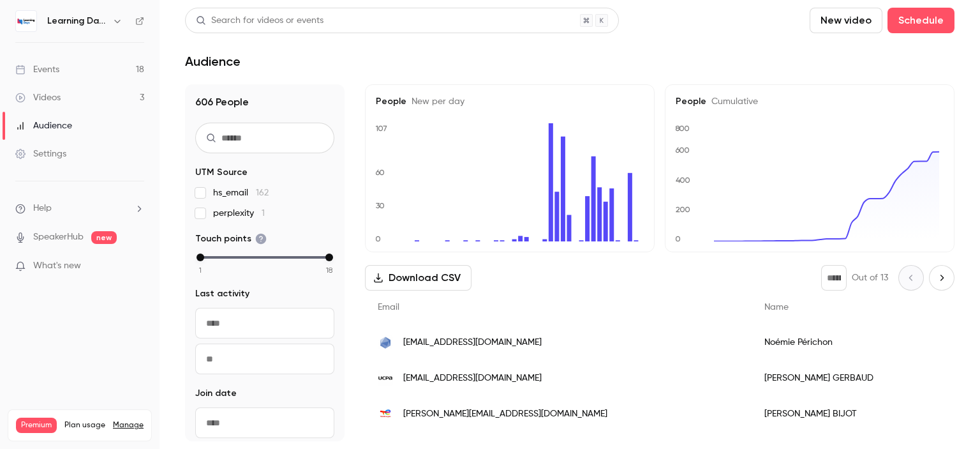 The width and height of the screenshot is (980, 449). Describe the element at coordinates (222, 294) in the screenshot. I see `span: Last activity` at that location.